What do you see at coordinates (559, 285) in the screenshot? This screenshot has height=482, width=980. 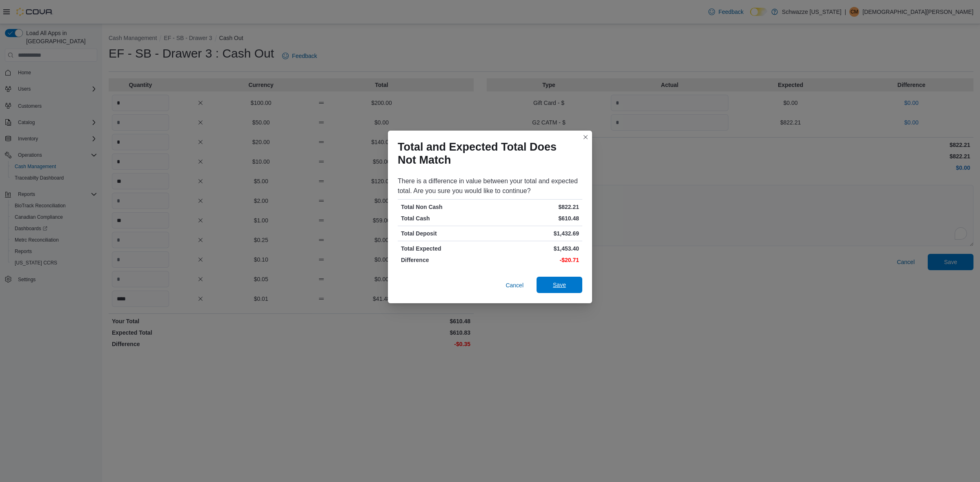 I see `span: Save` at bounding box center [559, 285].